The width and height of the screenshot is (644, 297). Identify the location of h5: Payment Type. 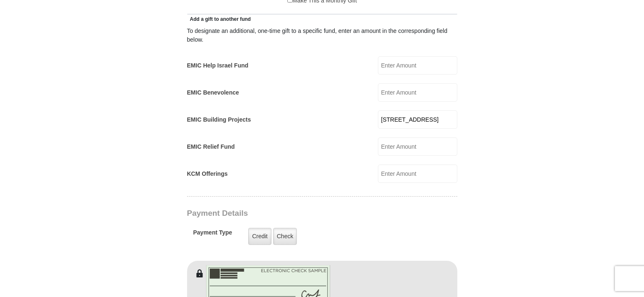
(213, 234).